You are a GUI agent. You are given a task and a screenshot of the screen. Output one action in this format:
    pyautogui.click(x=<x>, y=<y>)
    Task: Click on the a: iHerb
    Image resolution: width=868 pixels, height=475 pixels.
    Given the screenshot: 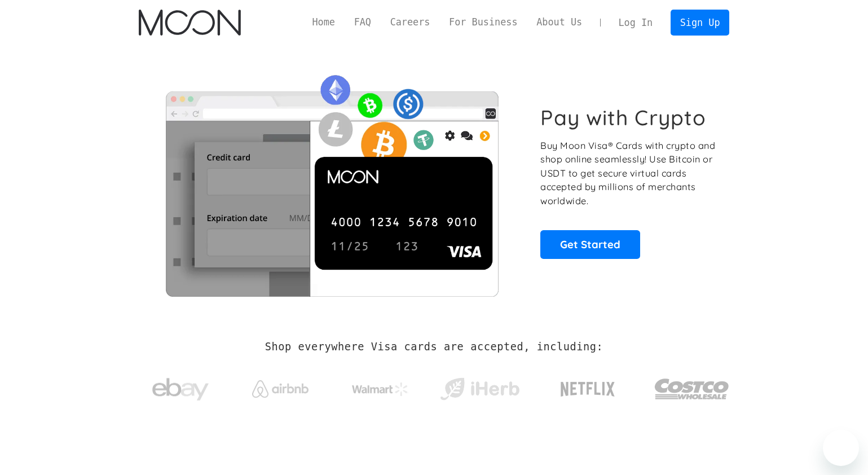 What is the action you would take?
    pyautogui.click(x=479, y=386)
    